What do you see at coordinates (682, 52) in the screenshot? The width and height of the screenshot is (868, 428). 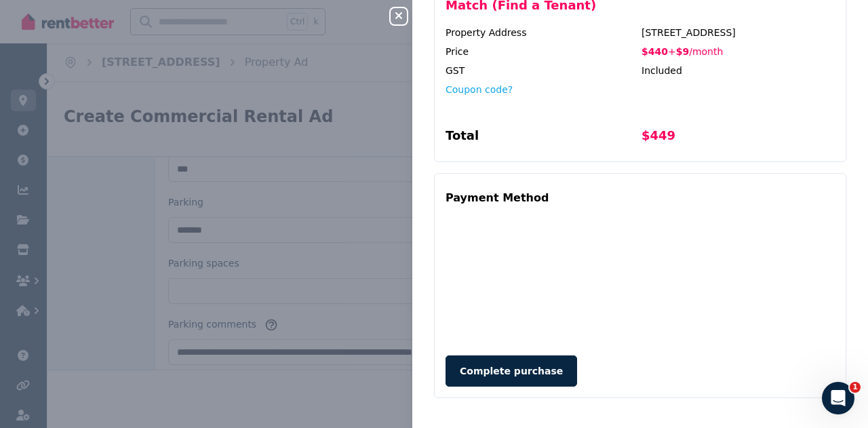 I see `span: $9` at bounding box center [682, 52].